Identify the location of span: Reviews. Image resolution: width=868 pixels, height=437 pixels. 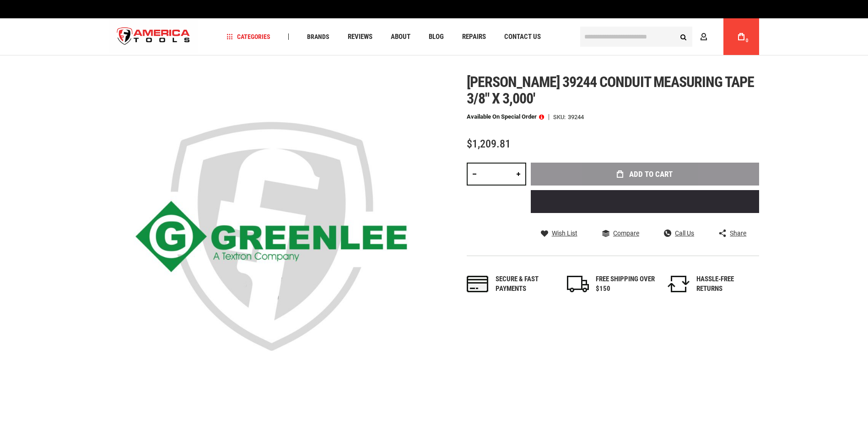
(360, 37).